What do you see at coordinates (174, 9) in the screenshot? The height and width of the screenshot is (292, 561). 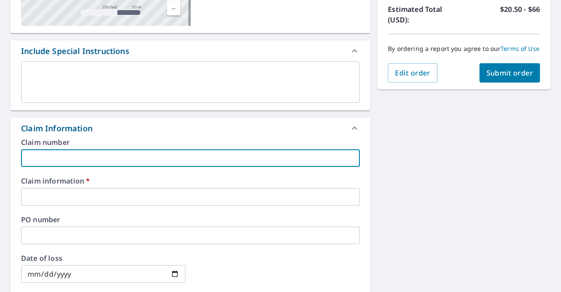 I see `a: Current Level 17, Zoom Out` at bounding box center [174, 9].